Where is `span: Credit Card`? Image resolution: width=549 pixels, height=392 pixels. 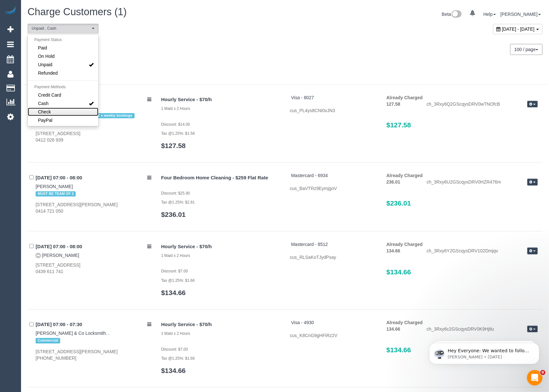
span: Credit Card is located at coordinates (50, 95).